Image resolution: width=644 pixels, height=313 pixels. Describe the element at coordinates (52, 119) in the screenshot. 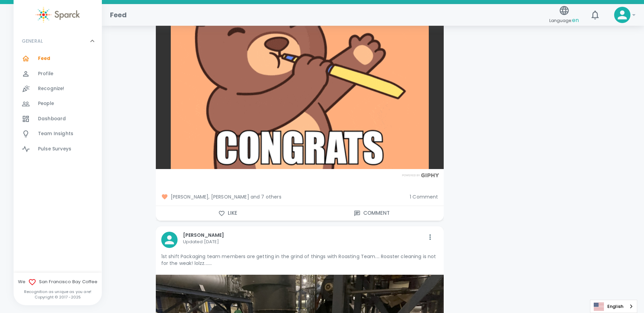

I see `span: Dashboard` at that location.